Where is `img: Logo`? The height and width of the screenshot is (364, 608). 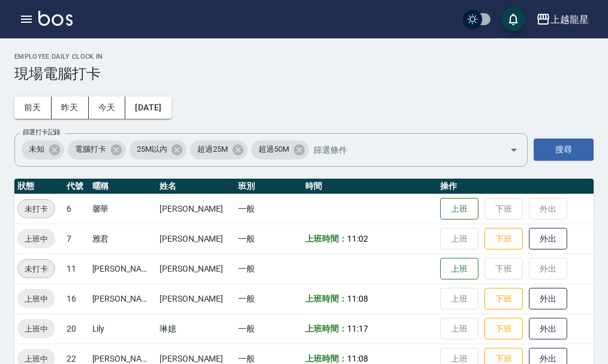
img: Logo is located at coordinates (55, 18).